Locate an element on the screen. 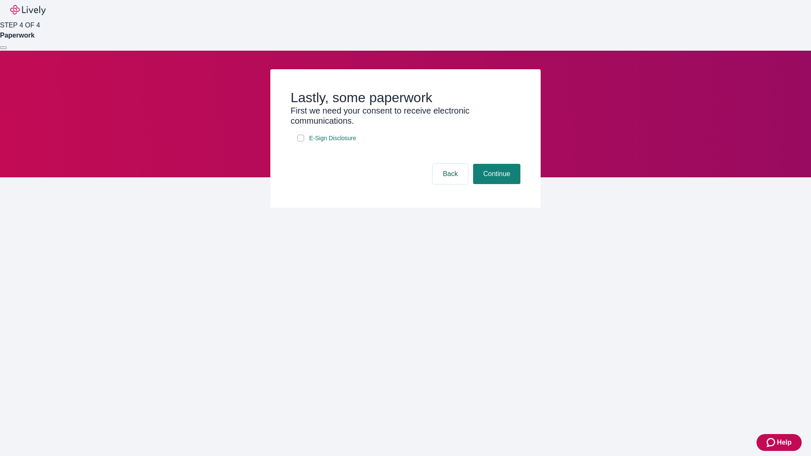 The image size is (811, 456). h2: Lastly, some paperwork is located at coordinates (406, 98).